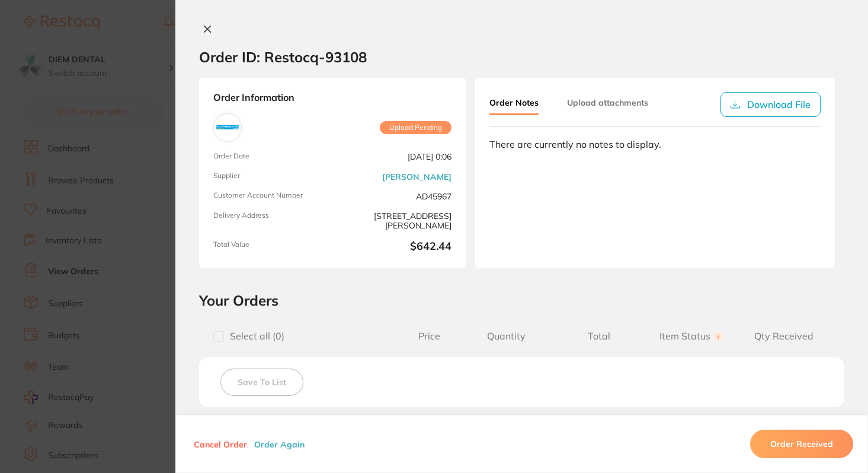 The width and height of the screenshot is (868, 473). I want to click on strong: Order Information, so click(333, 98).